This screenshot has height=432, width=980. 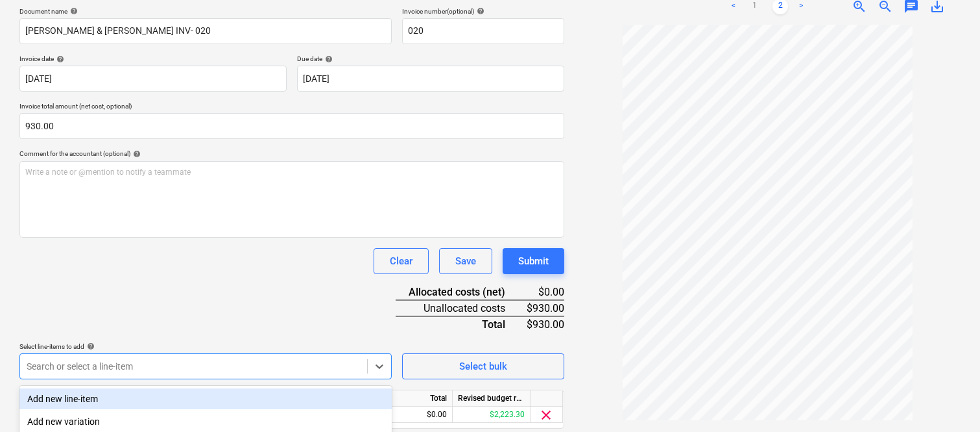 What do you see at coordinates (466, 261) in the screenshot?
I see `button: Save` at bounding box center [466, 261].